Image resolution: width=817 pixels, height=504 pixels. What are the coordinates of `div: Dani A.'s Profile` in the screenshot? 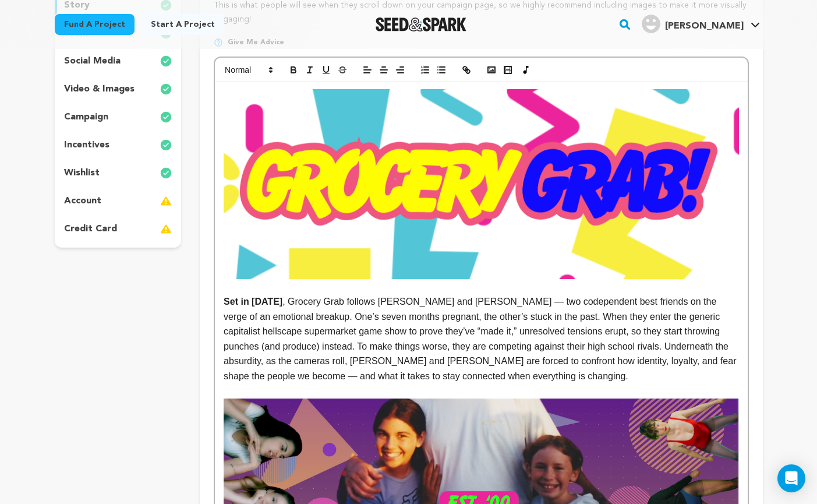 It's located at (692, 24).